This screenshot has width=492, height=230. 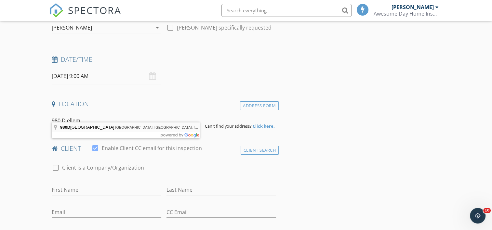 What do you see at coordinates (164, 149) in the screenshot?
I see `h4: client` at bounding box center [164, 149].